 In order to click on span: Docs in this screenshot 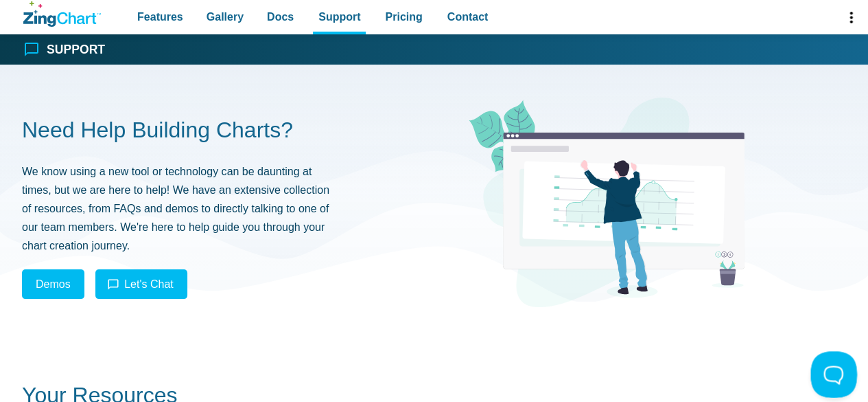, I will do `click(280, 16)`.